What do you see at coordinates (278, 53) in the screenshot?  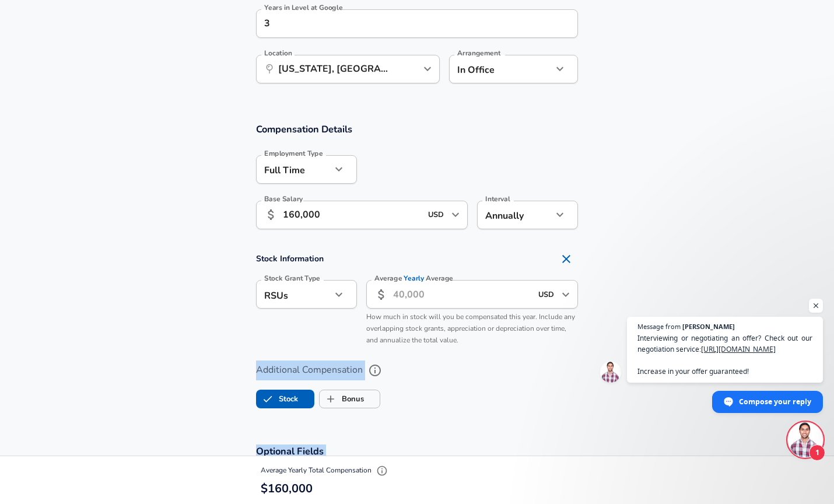 I see `label: Location` at bounding box center [278, 53].